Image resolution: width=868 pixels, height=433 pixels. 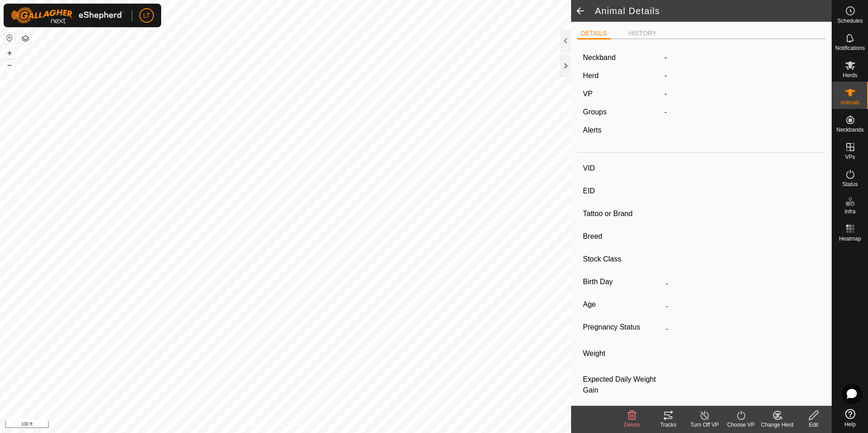 What do you see at coordinates (308, 426) in the screenshot?
I see `a: Contact Us` at bounding box center [308, 426].